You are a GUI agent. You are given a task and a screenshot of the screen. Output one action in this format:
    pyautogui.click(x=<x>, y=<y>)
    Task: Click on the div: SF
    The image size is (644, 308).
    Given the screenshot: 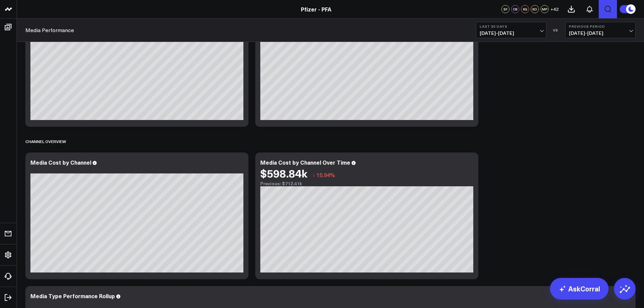 What is the action you would take?
    pyautogui.click(x=505, y=9)
    